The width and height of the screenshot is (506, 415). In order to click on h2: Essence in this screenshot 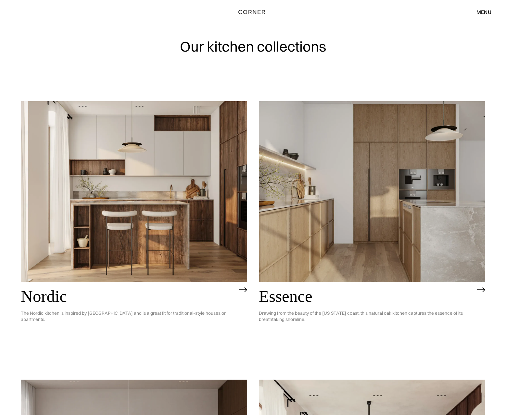, I will do `click(366, 296)`.